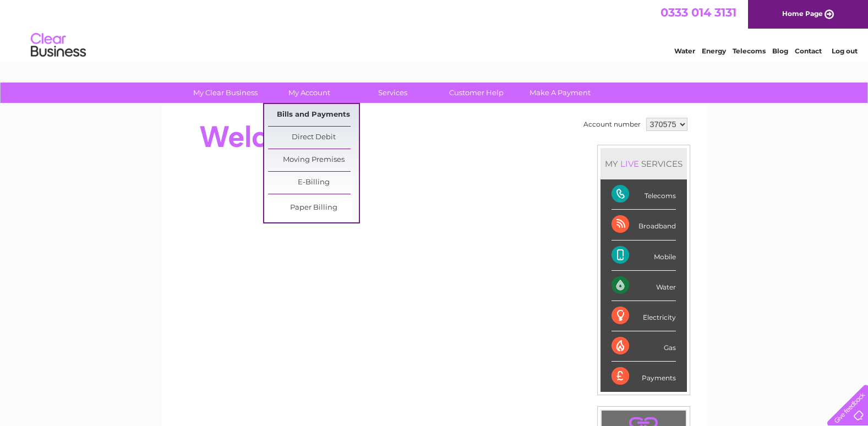  What do you see at coordinates (630, 164) in the screenshot?
I see `div: LIVE` at bounding box center [630, 164].